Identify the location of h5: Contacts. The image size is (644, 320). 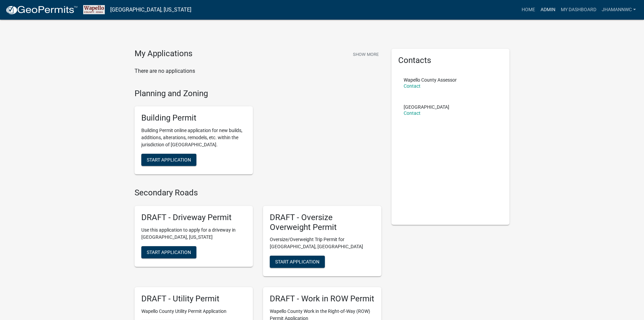
(451, 60).